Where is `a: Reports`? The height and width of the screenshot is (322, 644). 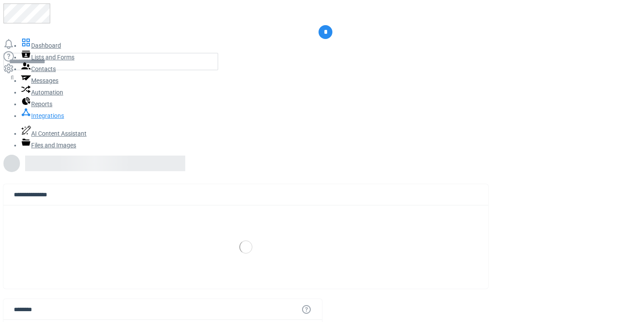 a: Reports is located at coordinates (37, 104).